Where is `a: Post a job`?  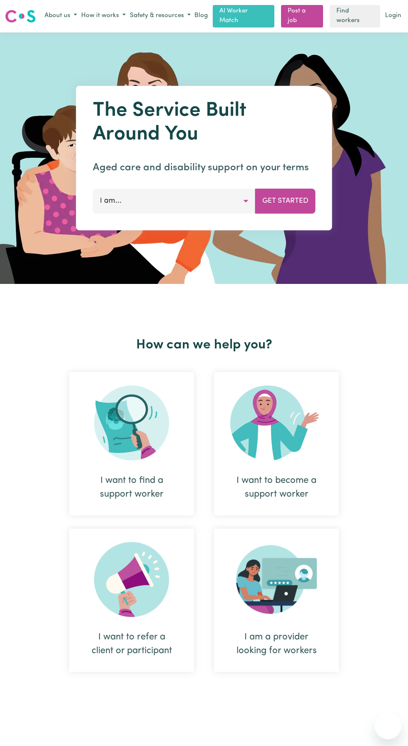 a: Post a job is located at coordinates (302, 16).